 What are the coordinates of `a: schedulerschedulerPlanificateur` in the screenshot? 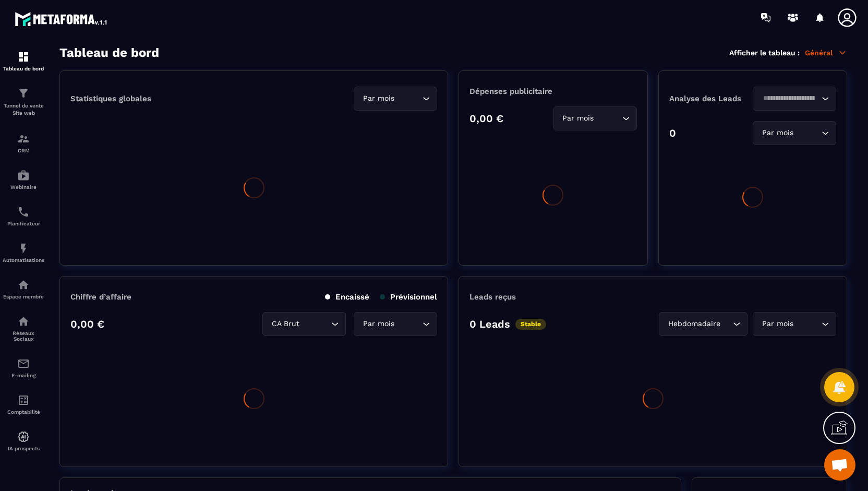 It's located at (23, 216).